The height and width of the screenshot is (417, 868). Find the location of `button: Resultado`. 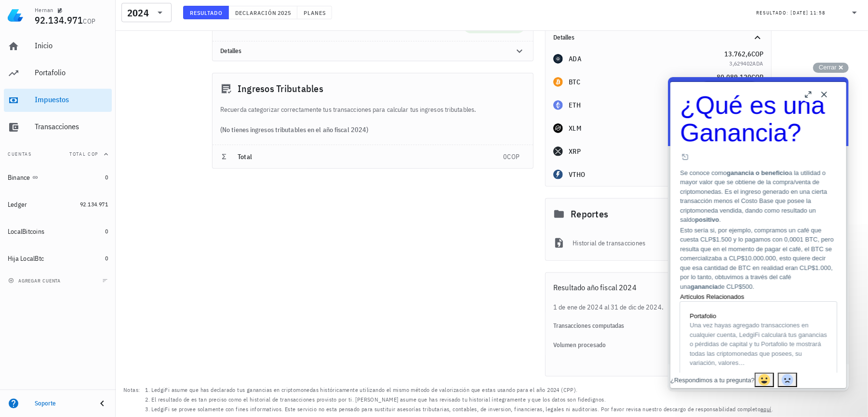

button: Resultado is located at coordinates (206, 12).